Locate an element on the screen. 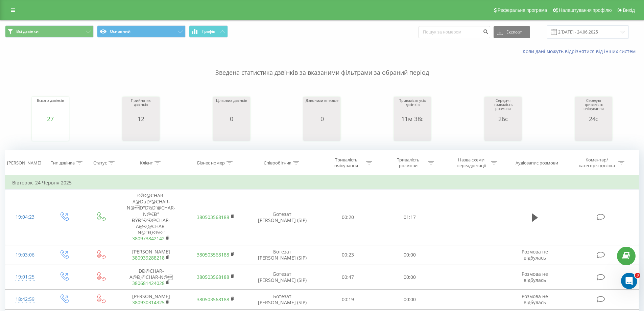 The image size is (644, 311). div: Тривалість усіх дзвінків is located at coordinates (413, 107).